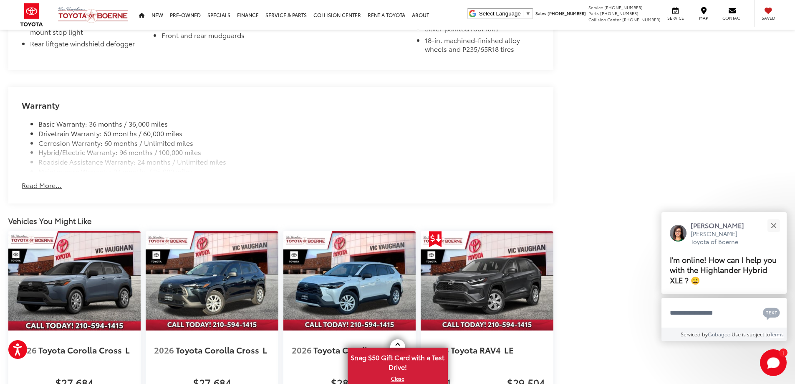 The width and height of the screenshot is (795, 384). I want to click on a: 2025 Toyota RAV4 LE 2025 Toyota RAV4 LE, so click(487, 281).